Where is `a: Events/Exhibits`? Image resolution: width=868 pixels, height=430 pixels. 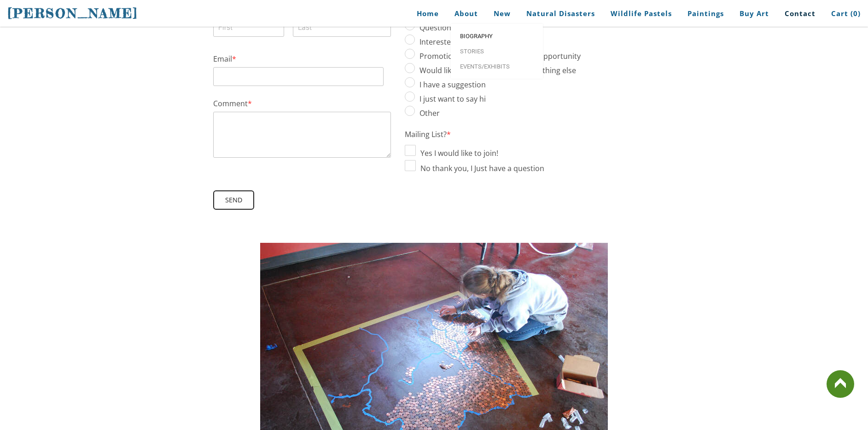 a: Events/Exhibits is located at coordinates (497, 66).